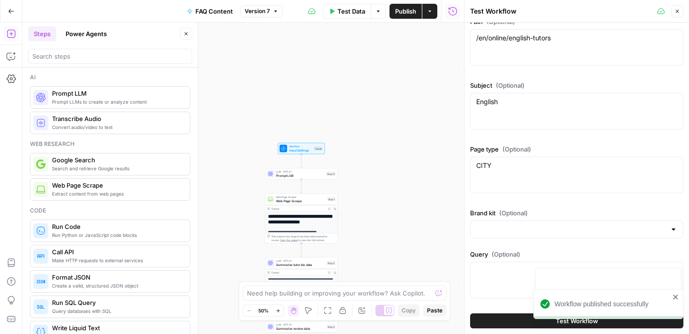 The image size is (689, 334). What do you see at coordinates (302, 174) in the screenshot?
I see `div: LLM · GPT-4.1Prompt LLMStep 11` at bounding box center [302, 174].